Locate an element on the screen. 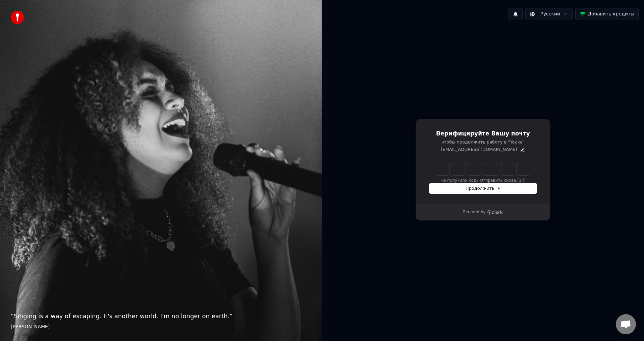 This screenshot has width=644, height=341. button: Edit is located at coordinates (523, 150).